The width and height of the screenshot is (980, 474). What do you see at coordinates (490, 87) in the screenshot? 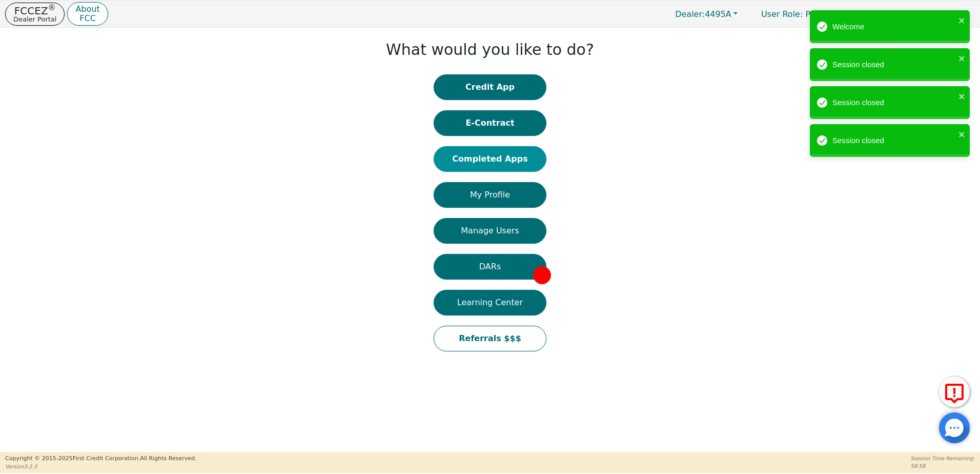
I see `button: Credit App` at bounding box center [490, 87].